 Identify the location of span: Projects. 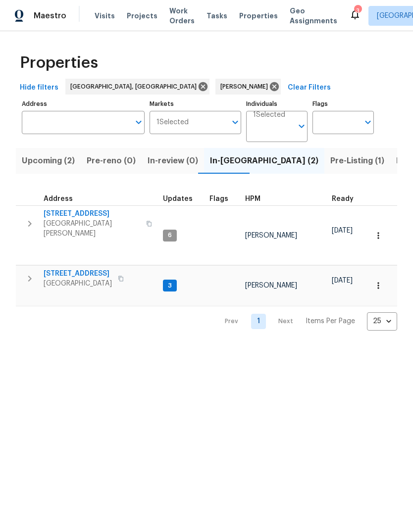
(142, 16).